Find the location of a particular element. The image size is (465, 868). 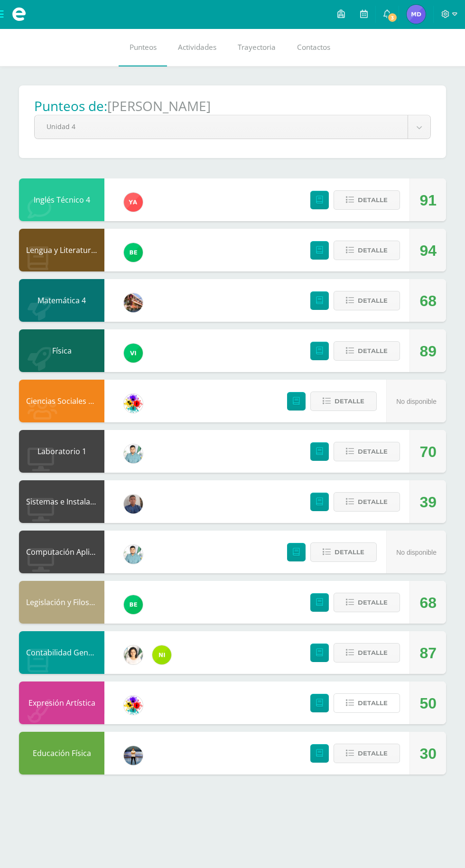

div: 91 is located at coordinates (428, 200).